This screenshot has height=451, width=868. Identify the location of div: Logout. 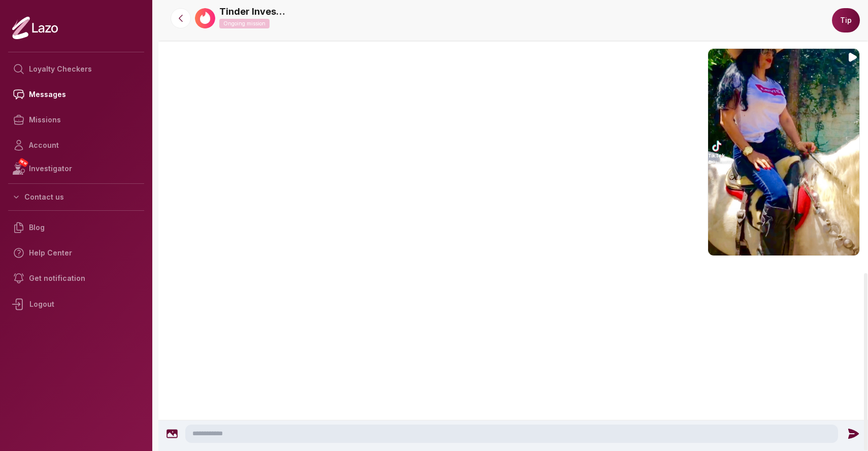
(76, 304).